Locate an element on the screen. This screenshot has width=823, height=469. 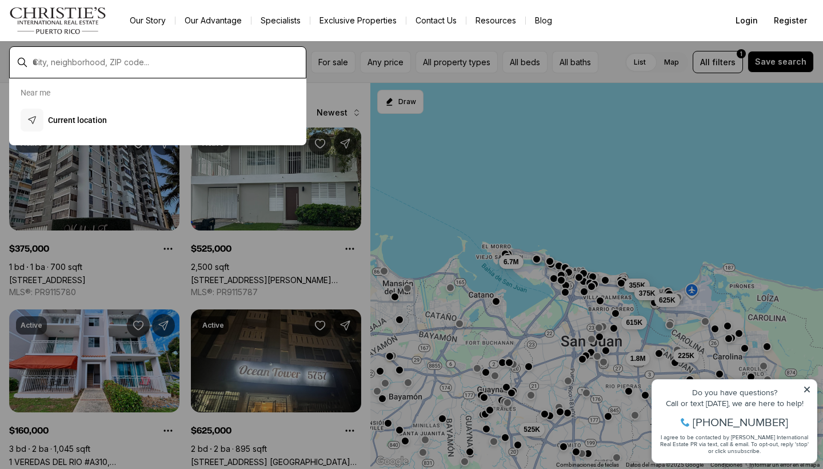
button: Register is located at coordinates (791, 21).